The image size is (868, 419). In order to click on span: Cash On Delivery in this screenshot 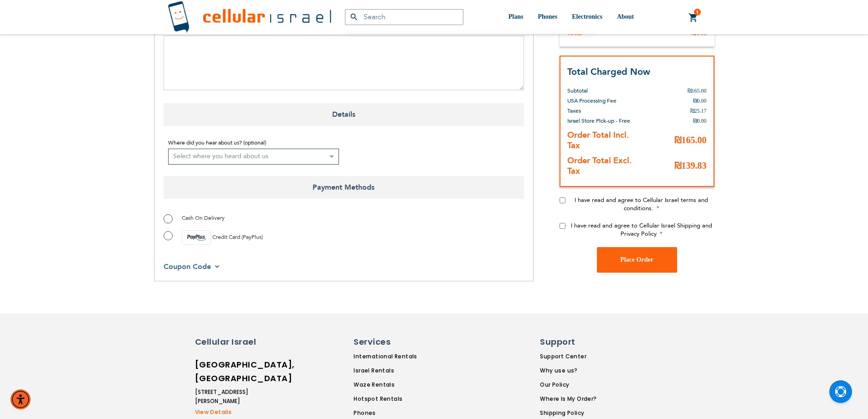, I will do `click(203, 218)`.